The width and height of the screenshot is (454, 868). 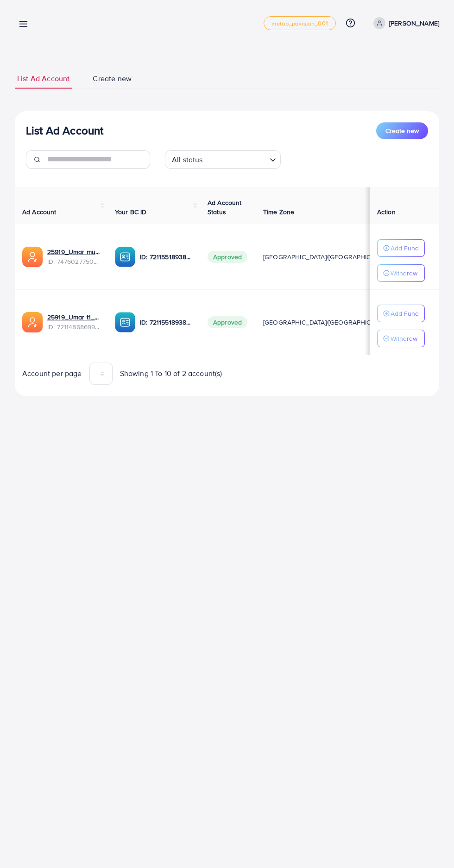 What do you see at coordinates (65, 131) in the screenshot?
I see `h3: List Ad Account` at bounding box center [65, 131].